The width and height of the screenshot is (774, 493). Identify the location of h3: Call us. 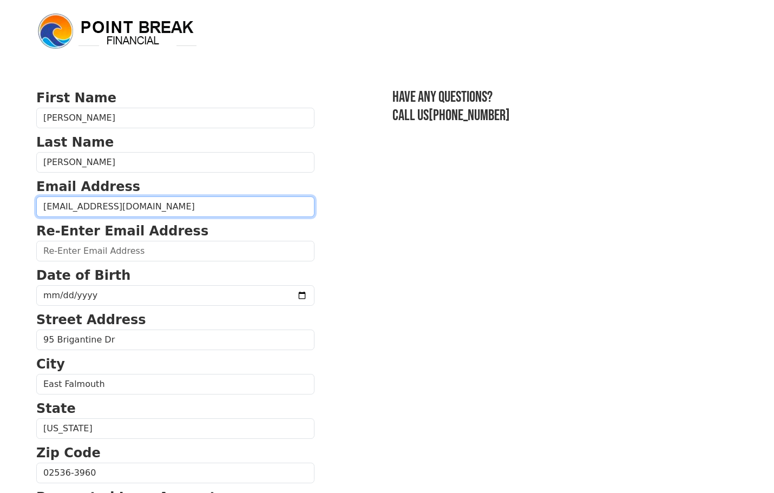
(565, 116).